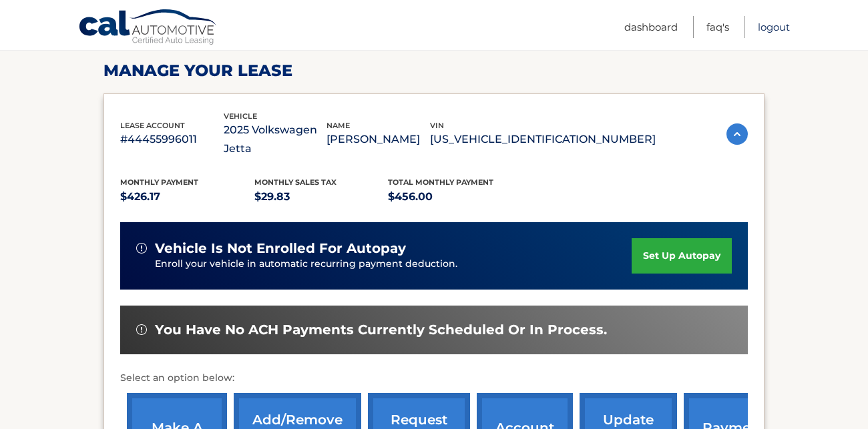 The height and width of the screenshot is (429, 868). What do you see at coordinates (275, 139) in the screenshot?
I see `p: 2025 Volkswagen Jetta` at bounding box center [275, 139].